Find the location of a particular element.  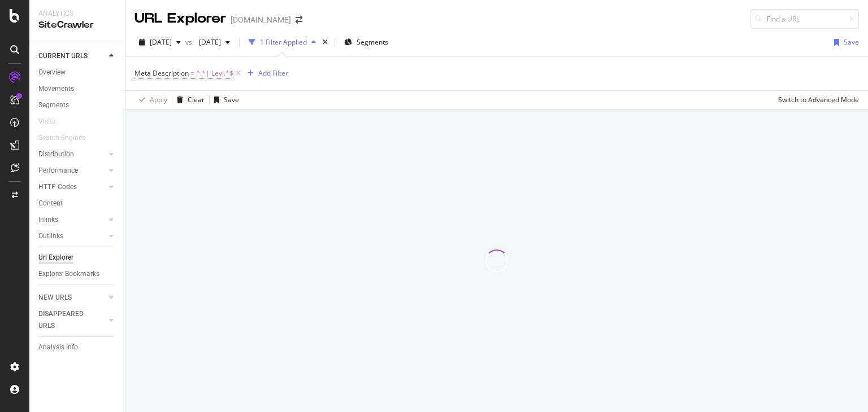

div: HTTP Codes is located at coordinates (57, 187).